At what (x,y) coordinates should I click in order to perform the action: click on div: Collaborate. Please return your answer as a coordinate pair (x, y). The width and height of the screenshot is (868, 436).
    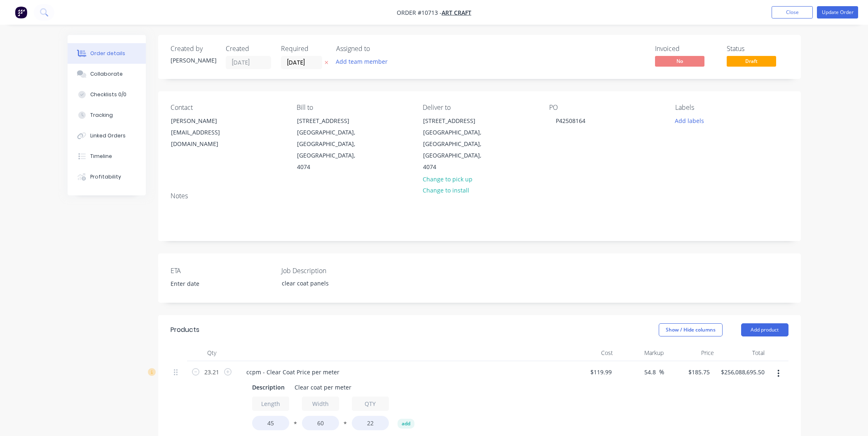
    Looking at the image, I should click on (106, 74).